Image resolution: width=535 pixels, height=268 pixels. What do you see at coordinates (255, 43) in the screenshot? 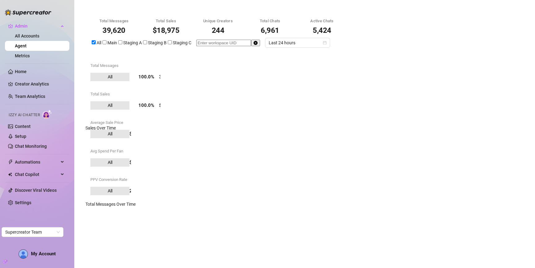
I see `button: close-circle` at bounding box center [255, 43].